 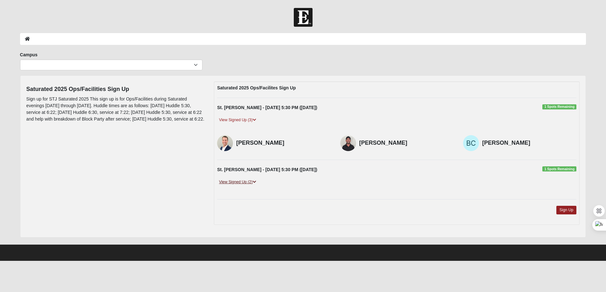 I want to click on a: View Signed Up (3), so click(x=237, y=120).